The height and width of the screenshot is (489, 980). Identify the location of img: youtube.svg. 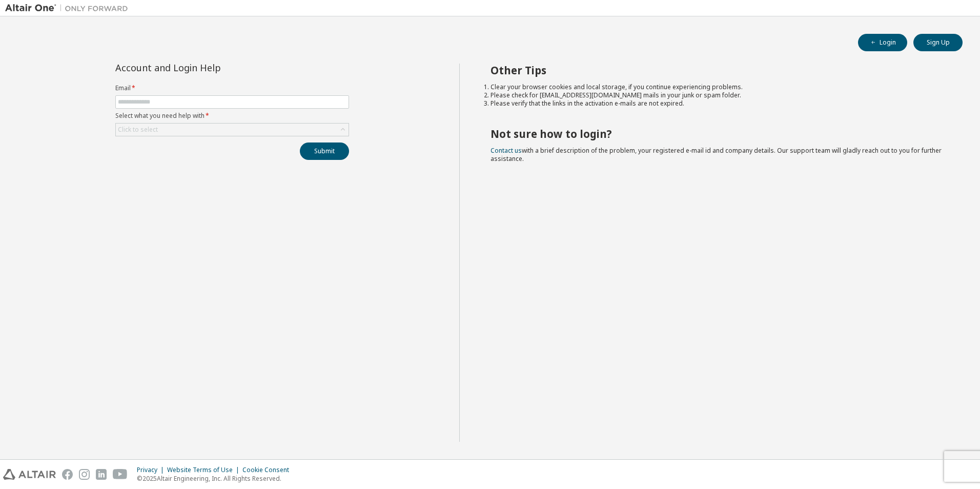
(120, 474).